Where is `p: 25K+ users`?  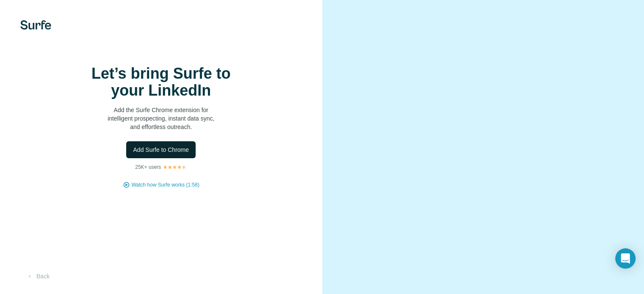 p: 25K+ users is located at coordinates (148, 167).